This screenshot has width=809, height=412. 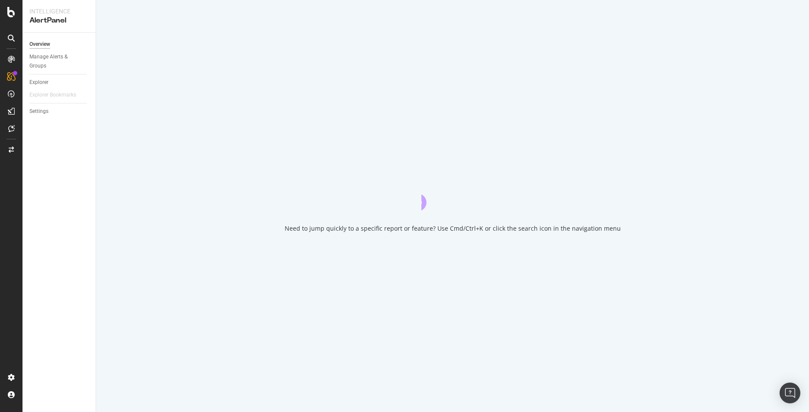 I want to click on div: Intelligence, so click(x=59, y=11).